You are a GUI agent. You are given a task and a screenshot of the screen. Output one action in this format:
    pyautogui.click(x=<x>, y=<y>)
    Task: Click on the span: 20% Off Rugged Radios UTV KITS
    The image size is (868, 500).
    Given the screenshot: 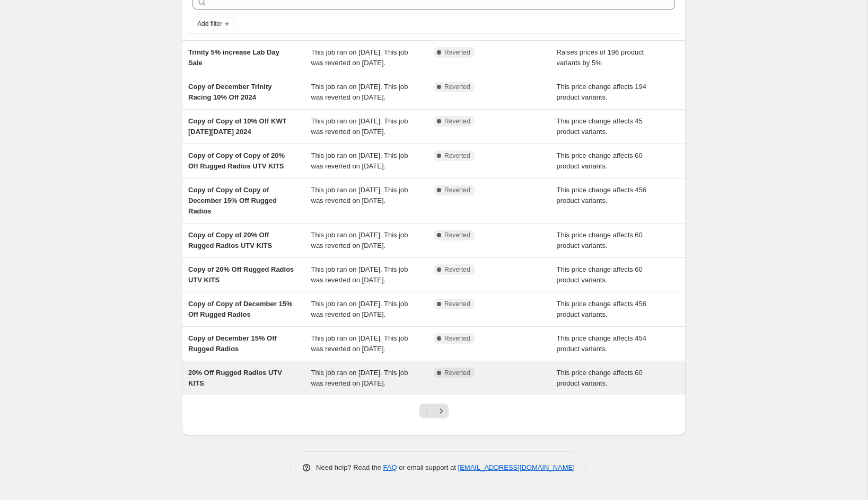 What is the action you would take?
    pyautogui.click(x=235, y=378)
    